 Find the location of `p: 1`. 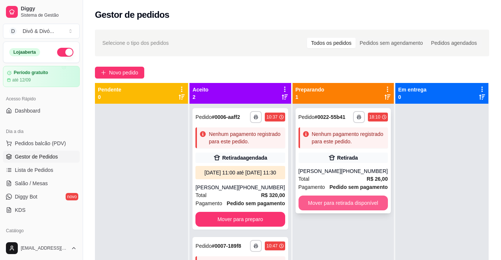

p: 1 is located at coordinates (310, 97).